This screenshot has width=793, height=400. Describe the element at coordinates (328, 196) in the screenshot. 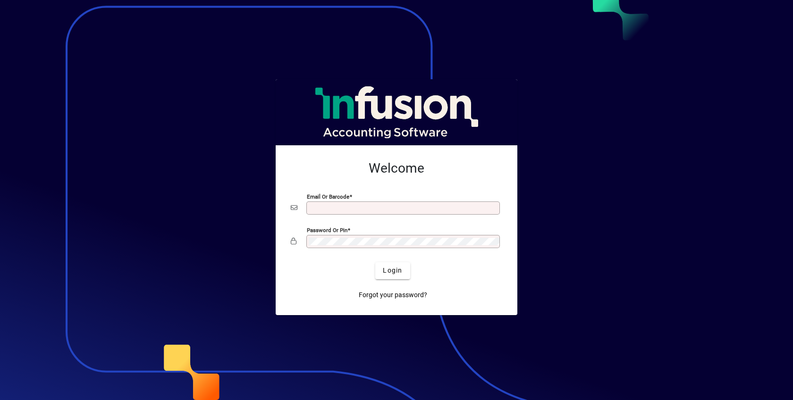

I see `mat-label: Email or Barcode` at that location.